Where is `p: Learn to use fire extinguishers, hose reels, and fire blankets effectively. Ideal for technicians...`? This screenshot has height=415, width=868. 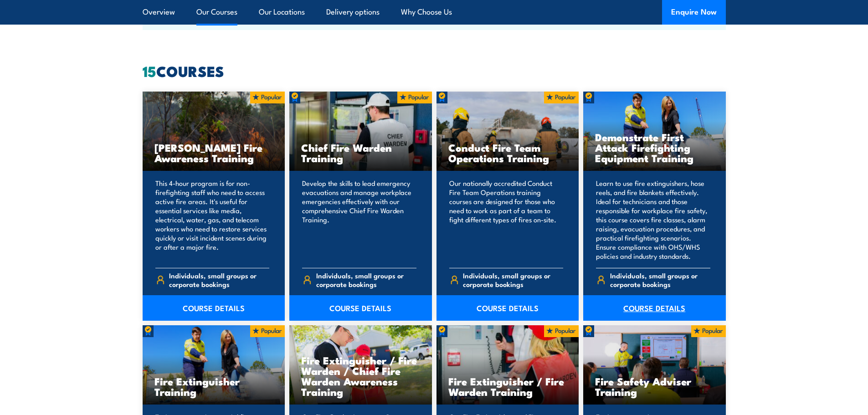
p: Learn to use fire extinguishers, hose reels, and fire blankets effectively. Ideal for technicians... is located at coordinates (653, 220).